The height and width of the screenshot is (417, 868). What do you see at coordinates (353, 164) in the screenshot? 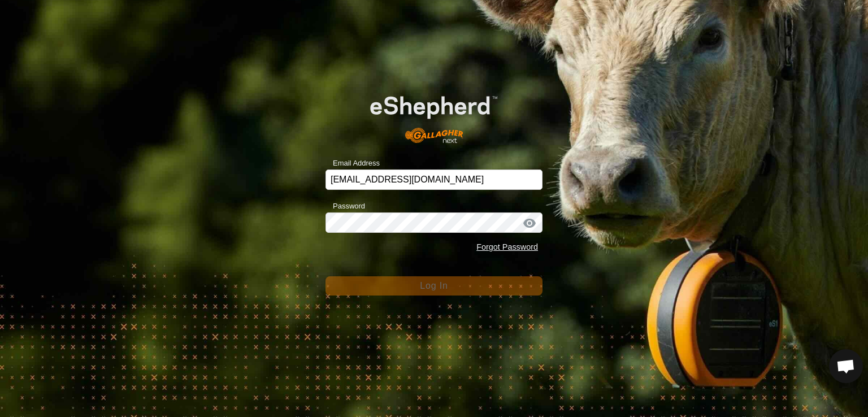
I see `label: Email Address` at bounding box center [353, 164].